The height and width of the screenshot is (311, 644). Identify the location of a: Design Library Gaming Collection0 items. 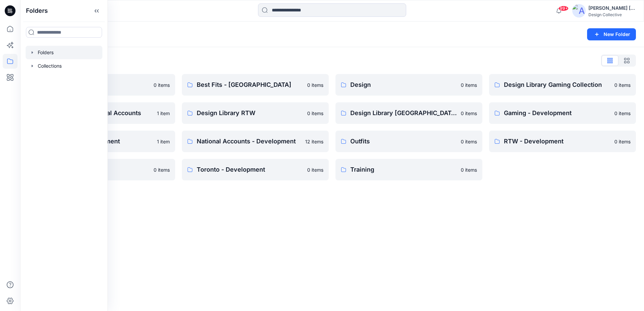
(563, 85).